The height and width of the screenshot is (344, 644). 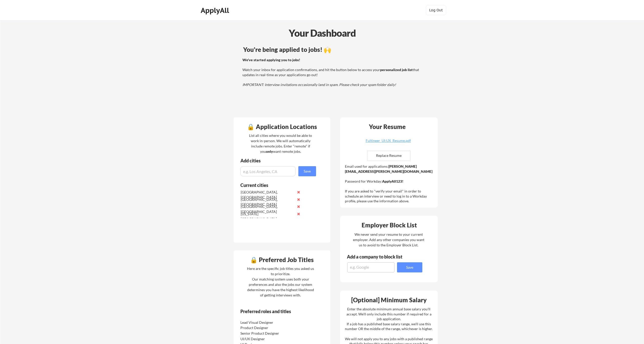 I want to click on div: Product Designer, so click(x=267, y=328).